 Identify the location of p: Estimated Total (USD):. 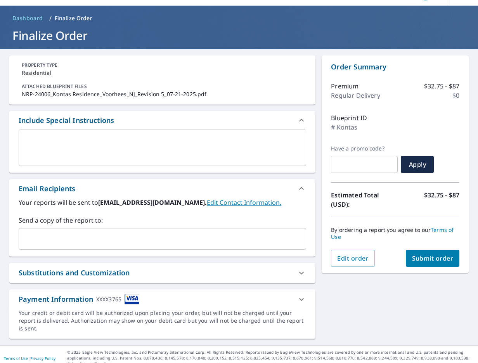
(363, 200).